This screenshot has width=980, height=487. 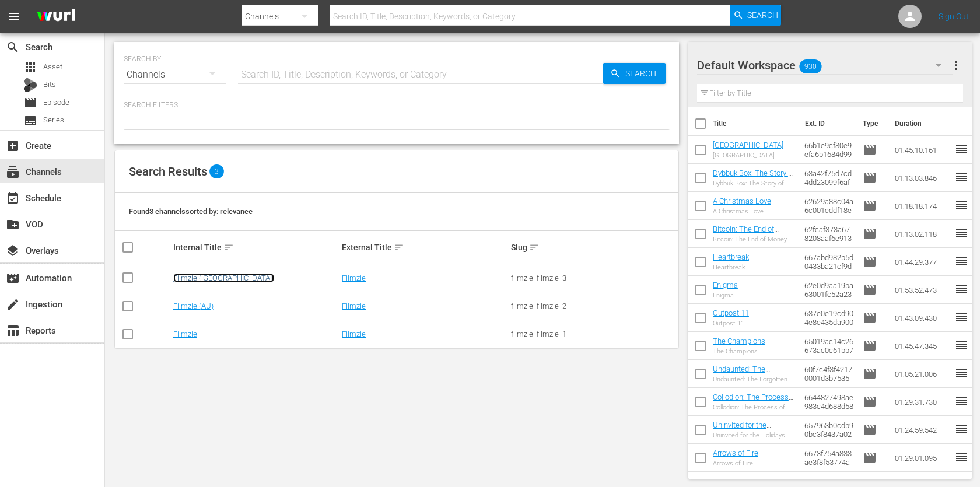 What do you see at coordinates (754, 435) in the screenshot?
I see `div: Uninvited for the Holidays` at bounding box center [754, 435].